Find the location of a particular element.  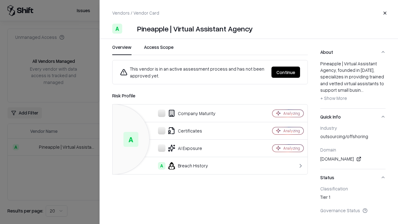

div: Breach History is located at coordinates (184, 166).